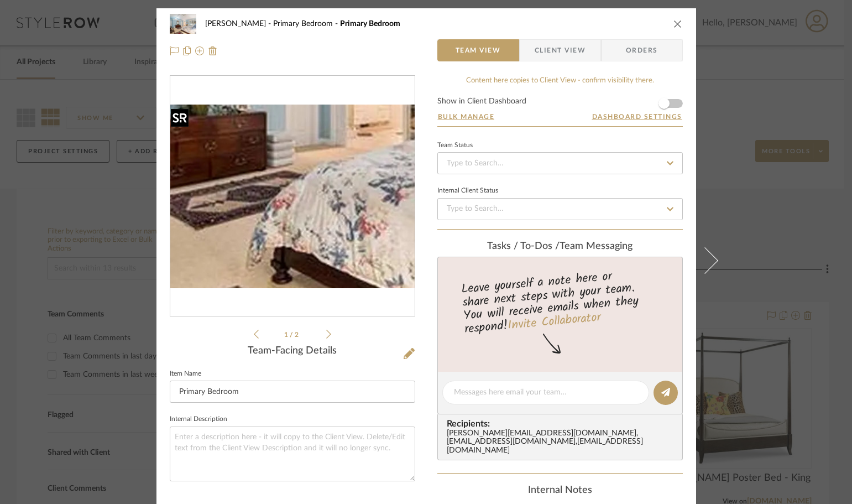  I want to click on input: Enter Item Name, so click(293, 392).